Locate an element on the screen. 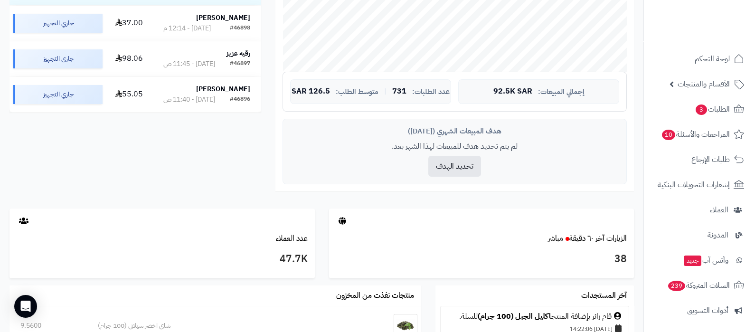 This screenshot has width=755, height=332. a: لوحة التحكم is located at coordinates (699, 59).